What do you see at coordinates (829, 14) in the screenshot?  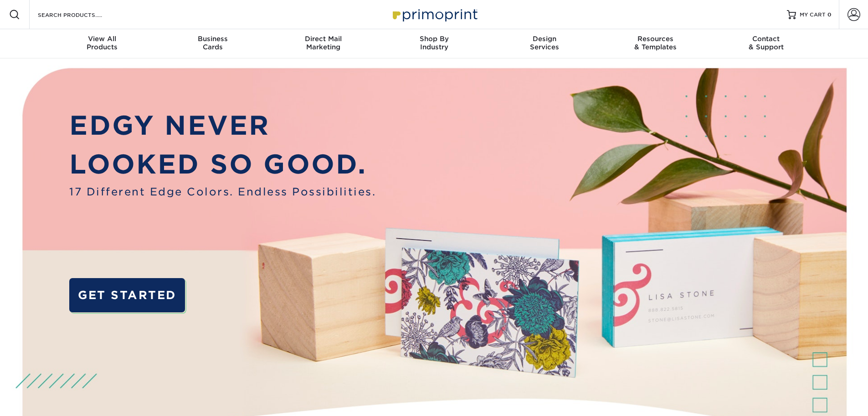 I see `span: 0` at bounding box center [829, 14].